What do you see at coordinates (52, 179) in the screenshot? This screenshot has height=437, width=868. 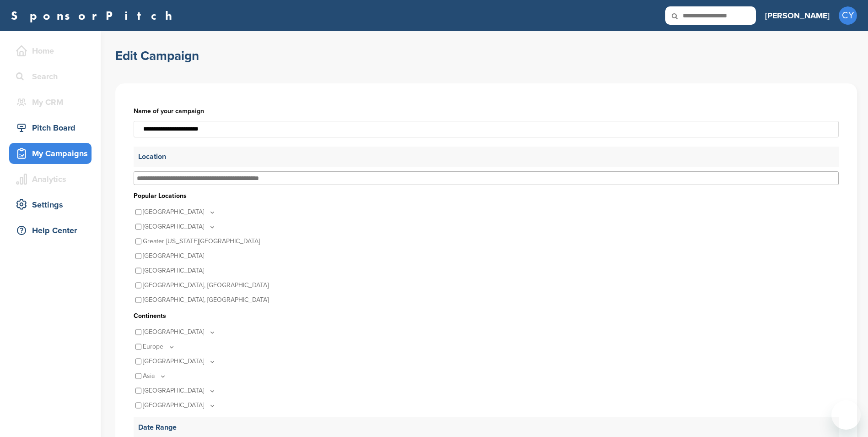 I see `div: Analytics` at bounding box center [52, 179].